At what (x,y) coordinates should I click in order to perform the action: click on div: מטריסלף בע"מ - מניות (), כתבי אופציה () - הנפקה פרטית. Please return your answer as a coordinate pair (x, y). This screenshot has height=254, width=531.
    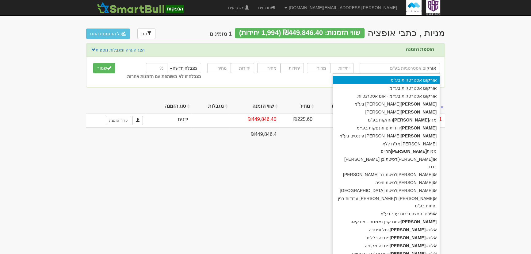
    Looking at the image, I should click on (406, 33).